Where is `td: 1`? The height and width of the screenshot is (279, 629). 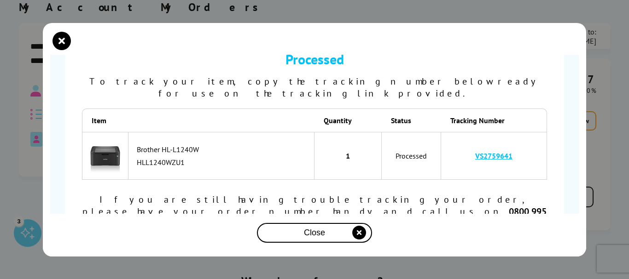
td: 1 is located at coordinates (348, 156).